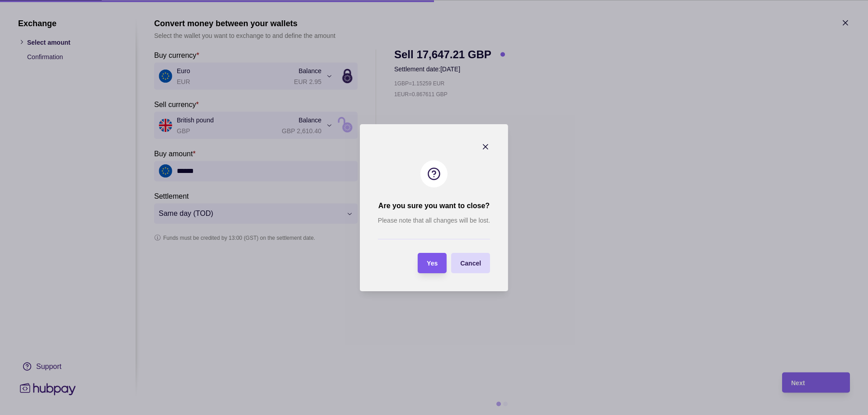  I want to click on button: Yes, so click(432, 263).